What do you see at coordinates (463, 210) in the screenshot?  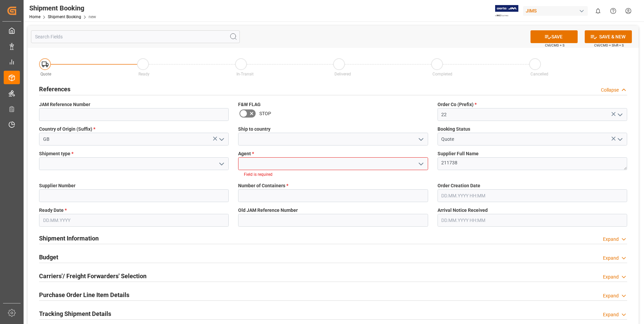 I see `span: Arrival Notice Received` at bounding box center [463, 210].